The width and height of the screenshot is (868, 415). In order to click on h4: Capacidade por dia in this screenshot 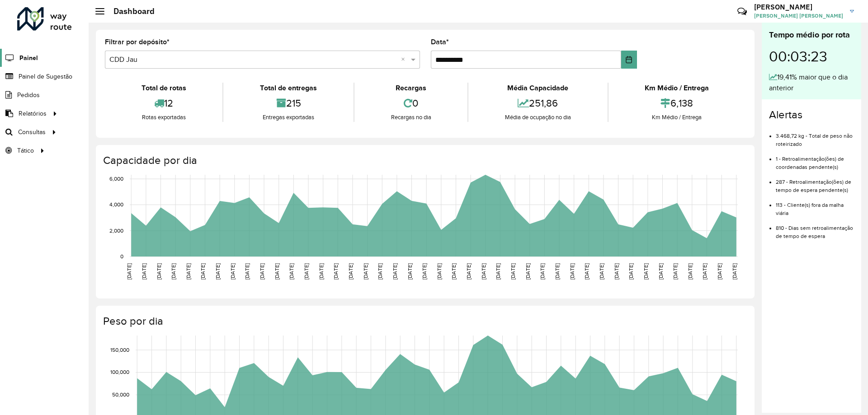, I will do `click(424, 160)`.